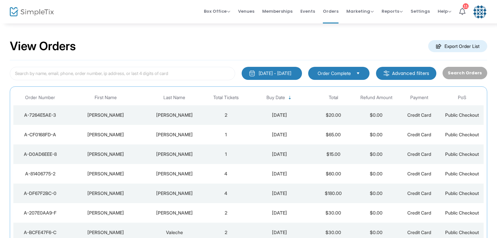 This screenshot has width=497, height=238. Describe the element at coordinates (174, 233) in the screenshot. I see `div: Valeche` at that location.